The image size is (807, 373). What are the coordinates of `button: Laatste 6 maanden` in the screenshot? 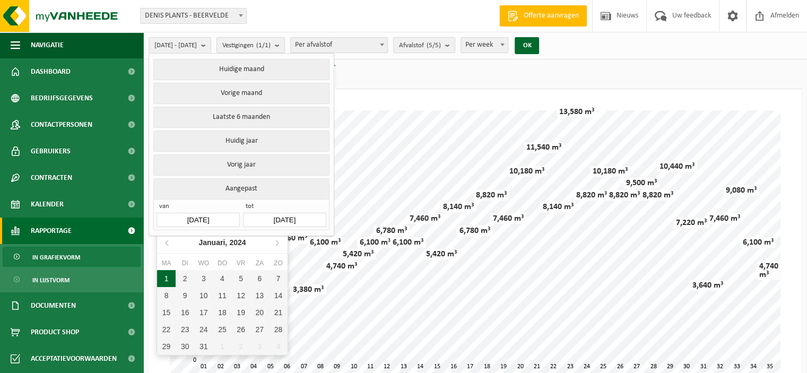 It's located at (241, 117).